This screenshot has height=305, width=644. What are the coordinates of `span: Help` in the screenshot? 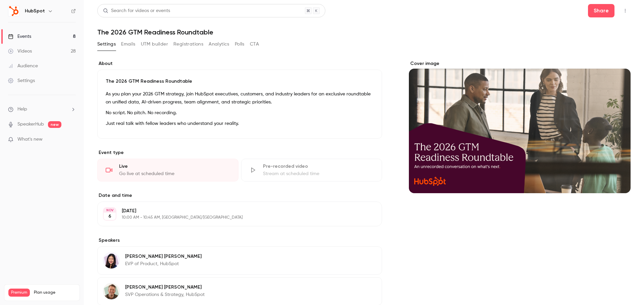 It's located at (22, 109).